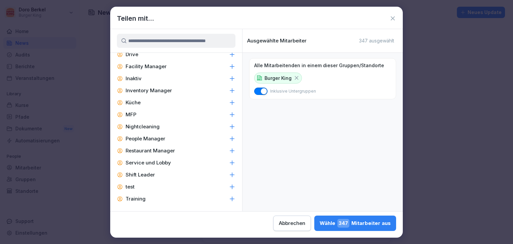 This screenshot has width=513, height=244. What do you see at coordinates (146, 66) in the screenshot?
I see `p: Facility Manager` at bounding box center [146, 66].